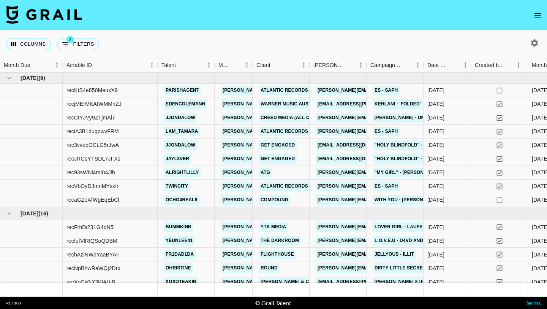 The width and height of the screenshot is (547, 309). What do you see at coordinates (92, 90) in the screenshot?
I see `div: recKtS4e850MeuxX9` at bounding box center [92, 90].